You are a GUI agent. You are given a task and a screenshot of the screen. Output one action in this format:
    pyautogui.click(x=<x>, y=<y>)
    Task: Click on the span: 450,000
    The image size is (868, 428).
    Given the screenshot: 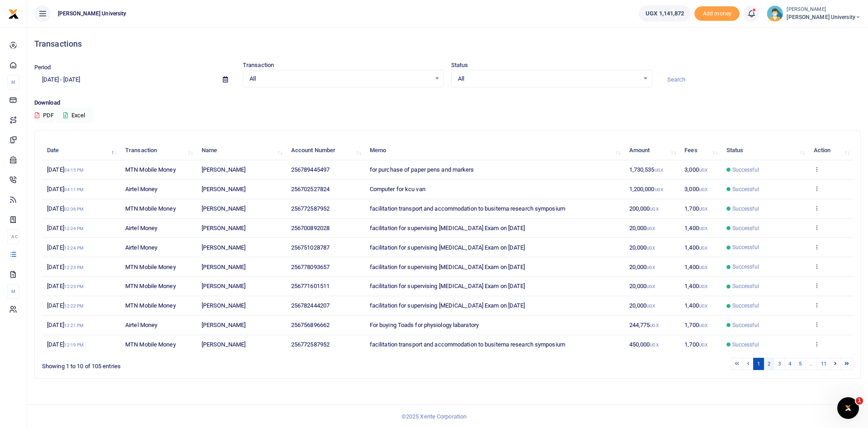 What is the action you would take?
    pyautogui.click(x=644, y=344)
    